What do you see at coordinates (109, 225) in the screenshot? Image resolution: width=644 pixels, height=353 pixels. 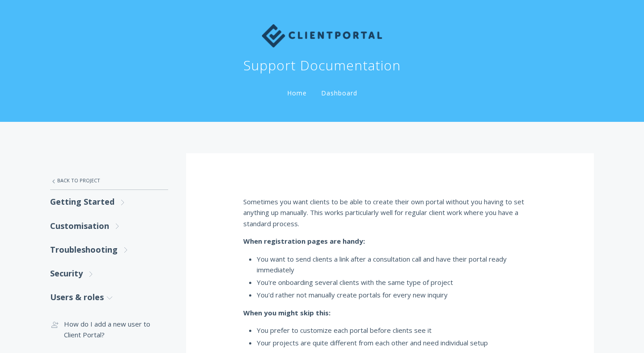 I see `a: Customisation` at bounding box center [109, 225].